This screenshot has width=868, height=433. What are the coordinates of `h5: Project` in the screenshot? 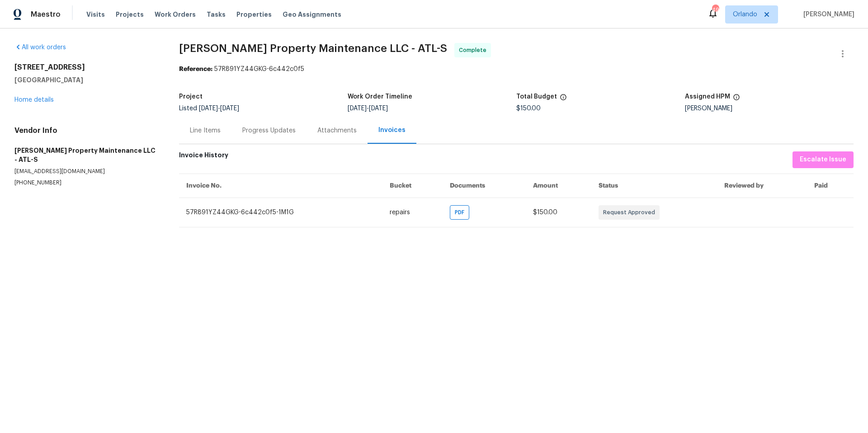 It's located at (190, 97).